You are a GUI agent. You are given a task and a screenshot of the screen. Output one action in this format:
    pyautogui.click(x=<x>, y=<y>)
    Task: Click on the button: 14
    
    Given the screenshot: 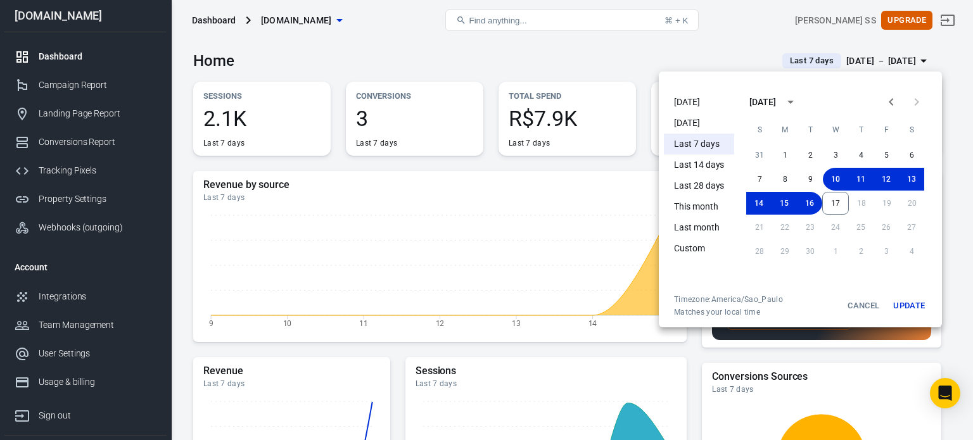 What is the action you would take?
    pyautogui.click(x=759, y=203)
    